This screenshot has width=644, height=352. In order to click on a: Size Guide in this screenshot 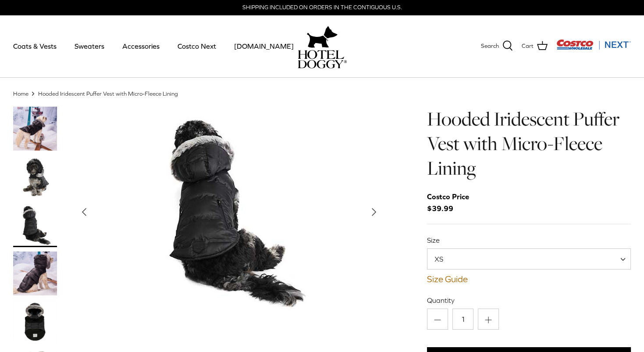, I will do `click(529, 279)`.